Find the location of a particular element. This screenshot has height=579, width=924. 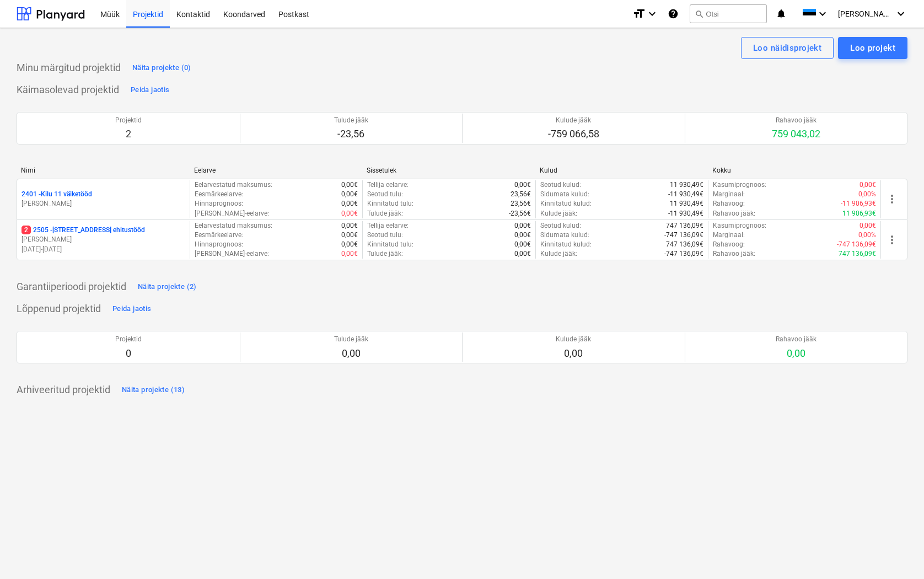

div: Näita projekte (2) is located at coordinates (167, 287).